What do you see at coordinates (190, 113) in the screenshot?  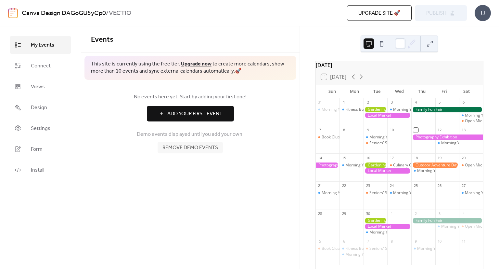 I see `button: Add Your First Event` at bounding box center [190, 113].